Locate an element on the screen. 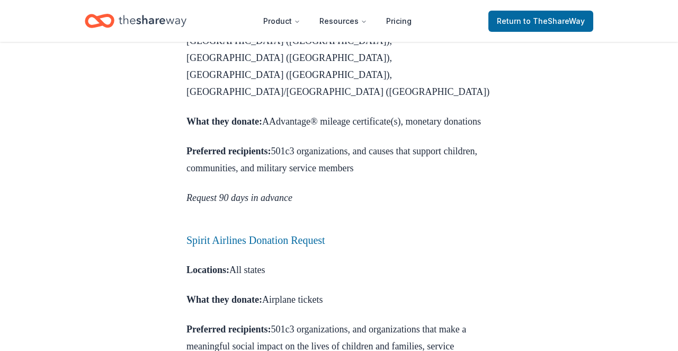  p: All states is located at coordinates (339, 270).